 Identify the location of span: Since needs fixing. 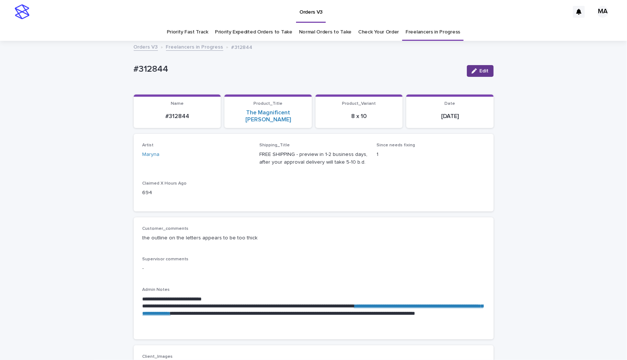
(396, 145).